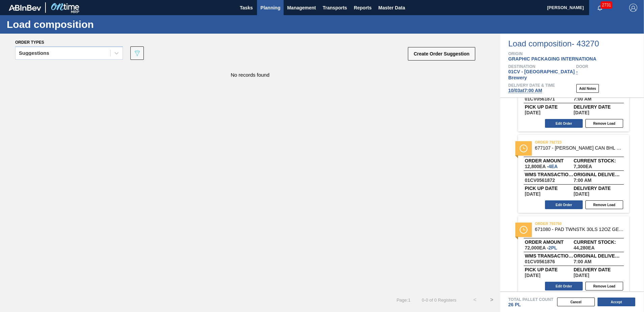  What do you see at coordinates (572, 254) in the screenshot?
I see `span: statusorder 793750671080 - PAD TWNSTK 30LS 12OZ GEN 0194 167 ABICCNOrder amount72,000EA -2PLCurre...` at bounding box center [572, 254].